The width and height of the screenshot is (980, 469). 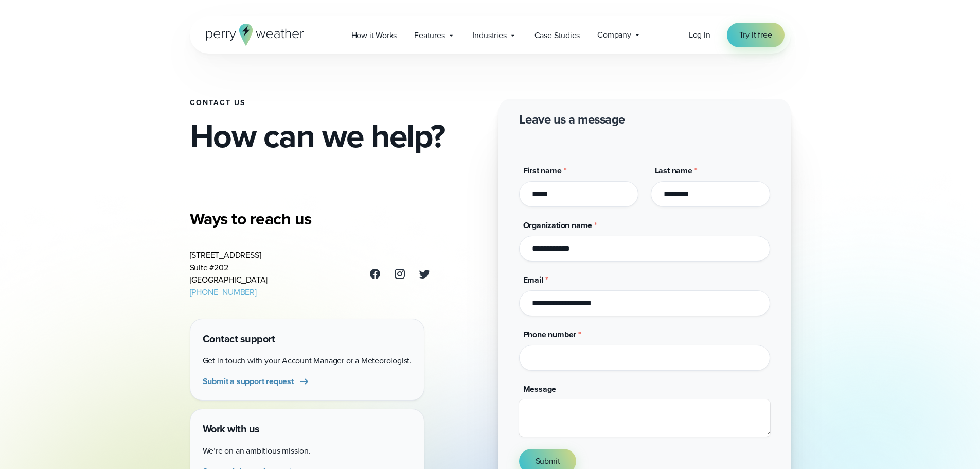 What do you see at coordinates (614, 35) in the screenshot?
I see `span: Company` at bounding box center [614, 35].